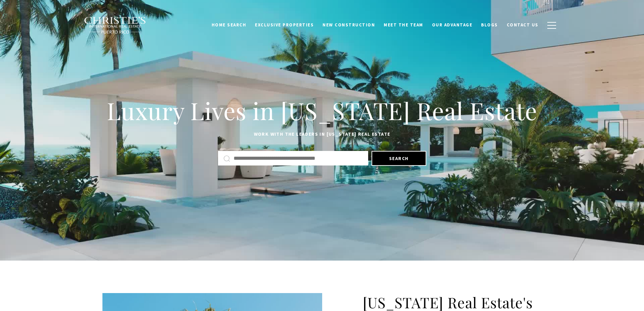 The width and height of the screenshot is (644, 311). Describe the element at coordinates (399, 158) in the screenshot. I see `button: Search` at that location.